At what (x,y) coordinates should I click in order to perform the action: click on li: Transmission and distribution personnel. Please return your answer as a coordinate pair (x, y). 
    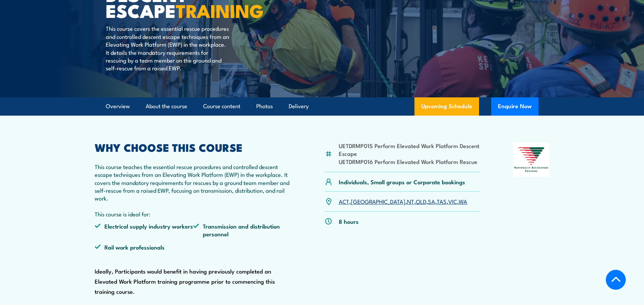
    Looking at the image, I should click on (242, 230).